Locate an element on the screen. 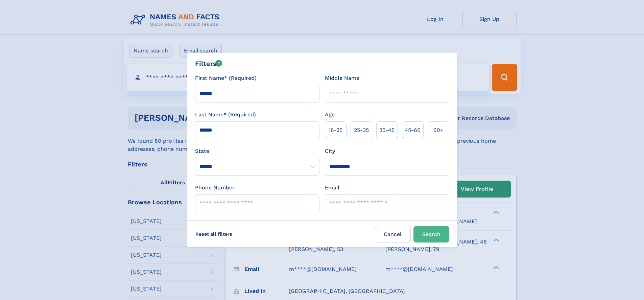 The height and width of the screenshot is (300, 644). label: Last Name* (Required) is located at coordinates (226, 115).